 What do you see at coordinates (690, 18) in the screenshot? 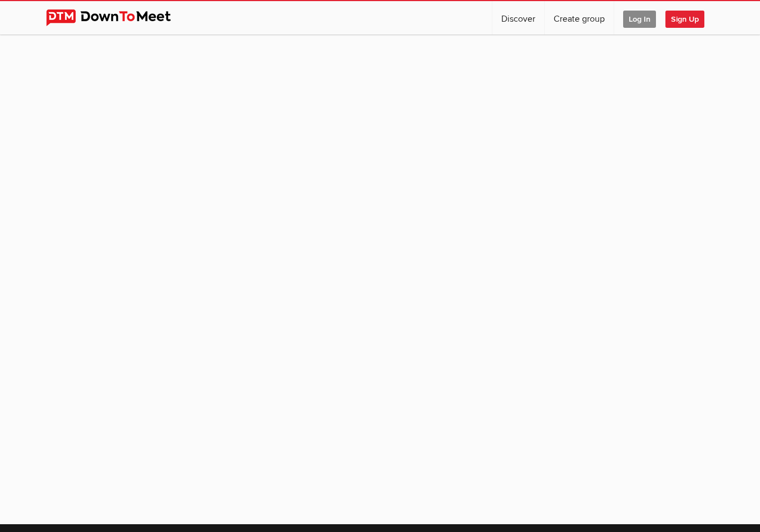
I see `a: Sign Up` at bounding box center [690, 18].